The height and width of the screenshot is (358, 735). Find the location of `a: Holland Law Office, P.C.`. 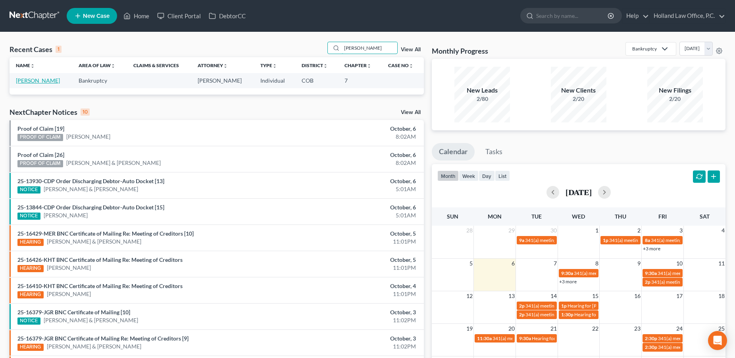

a: Holland Law Office, P.C. is located at coordinates (688, 16).